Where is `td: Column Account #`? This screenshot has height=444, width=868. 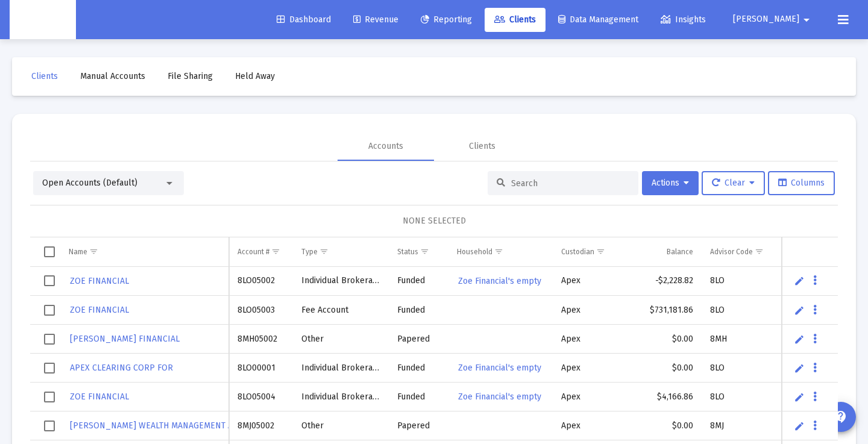
td: Column Account # is located at coordinates (261, 252).